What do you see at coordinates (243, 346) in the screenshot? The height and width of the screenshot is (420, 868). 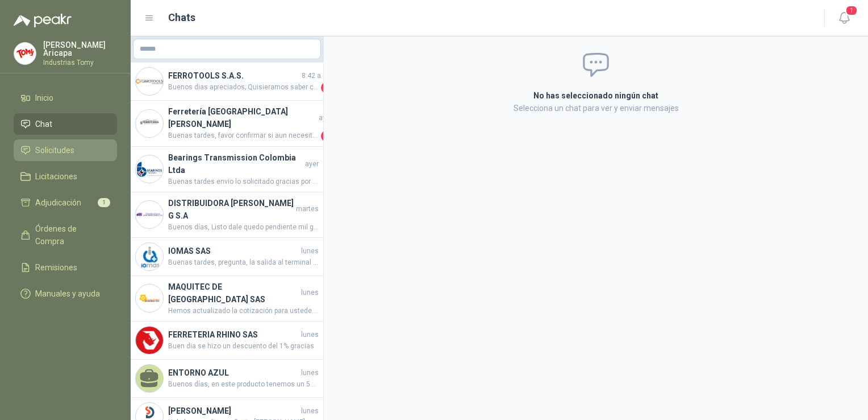 I see `span: Buen dia se hizo un descuento del 1% gracias` at bounding box center [243, 346].